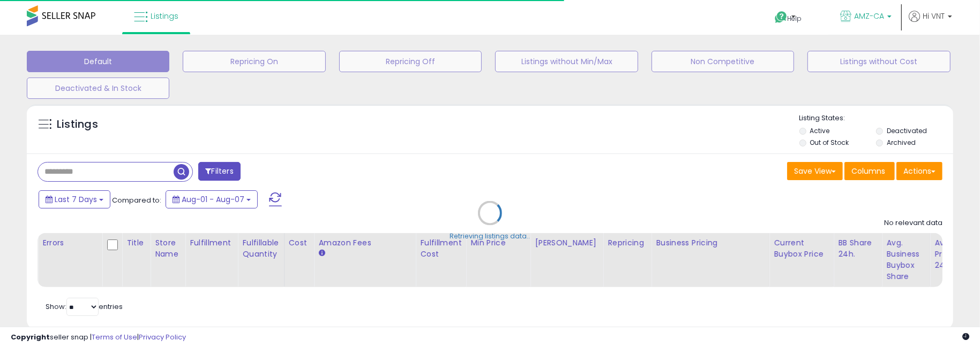 The width and height of the screenshot is (980, 348). What do you see at coordinates (794, 19) in the screenshot?
I see `a: Help` at bounding box center [794, 19].